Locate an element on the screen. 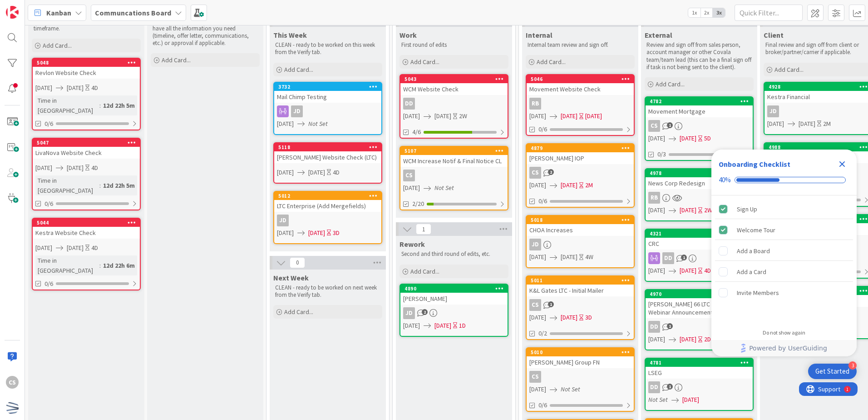 This screenshot has width=868, height=420. div: 5047 is located at coordinates (86, 143).